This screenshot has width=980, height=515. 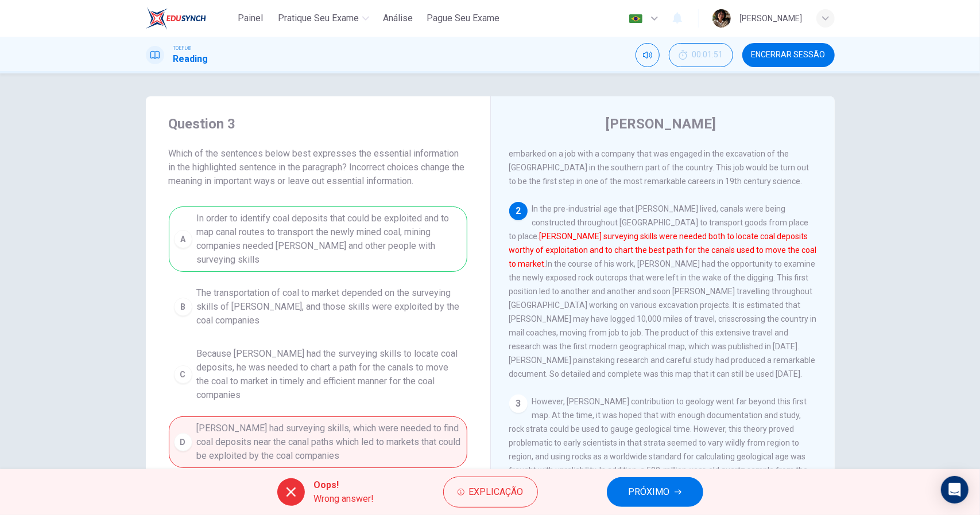 What do you see at coordinates (722, 18) in the screenshot?
I see `img: Profile picture` at bounding box center [722, 18].